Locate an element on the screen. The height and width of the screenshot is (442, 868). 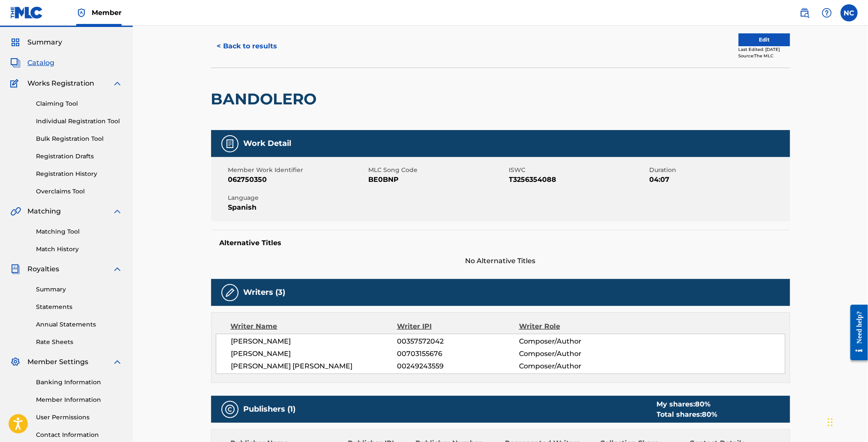
div: Writer IPI is located at coordinates (458, 326).